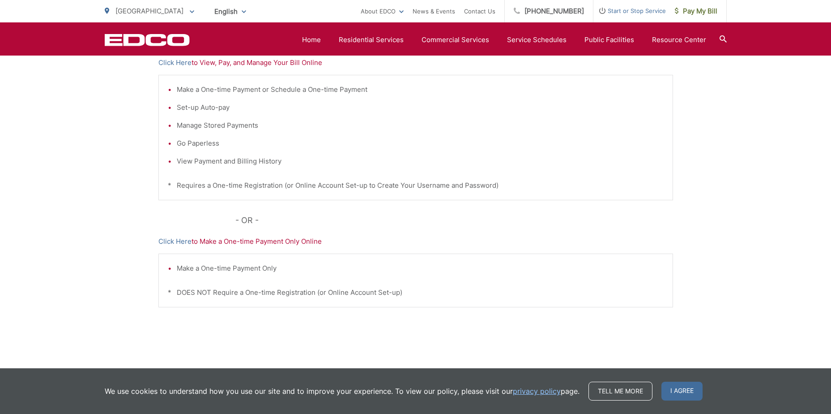  I want to click on li: Make a One-time Payment Only, so click(420, 268).